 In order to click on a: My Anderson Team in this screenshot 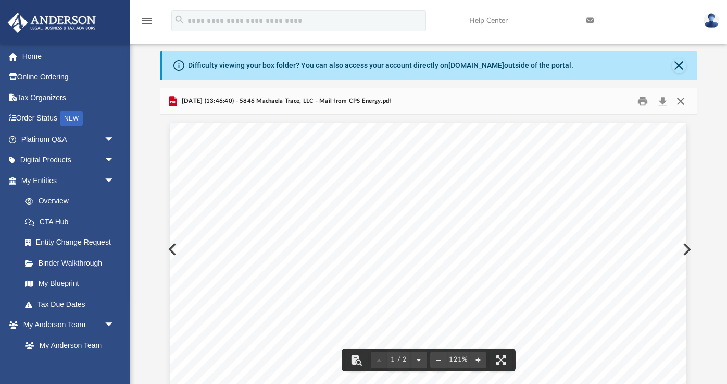, I will do `click(67, 345)`.